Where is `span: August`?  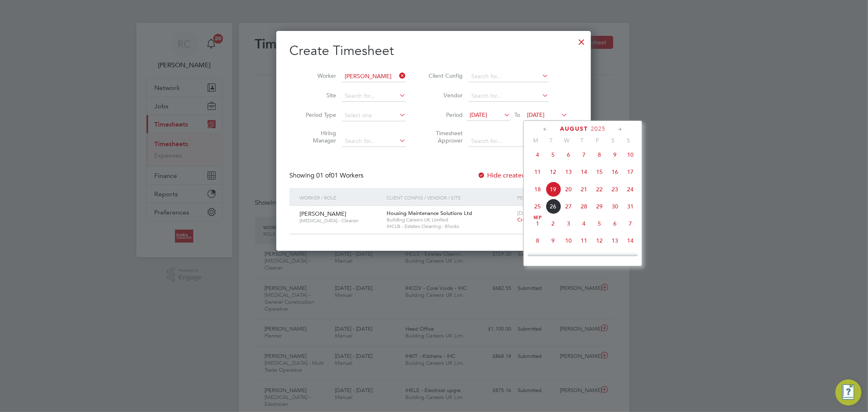
span: August is located at coordinates (574, 128).